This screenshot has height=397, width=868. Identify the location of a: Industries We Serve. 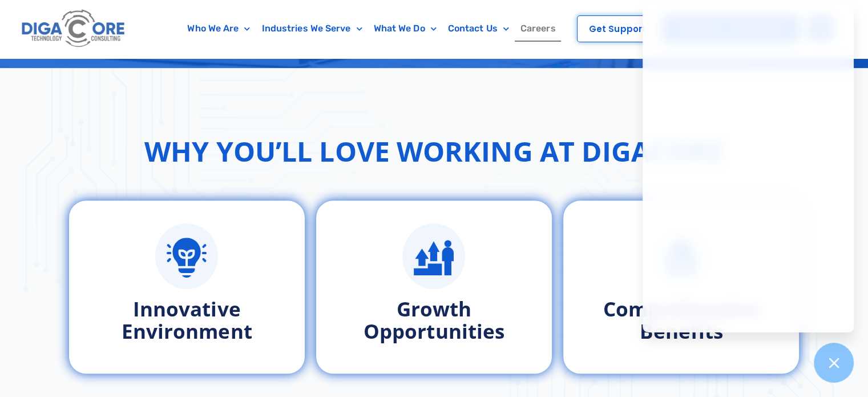
(312, 29).